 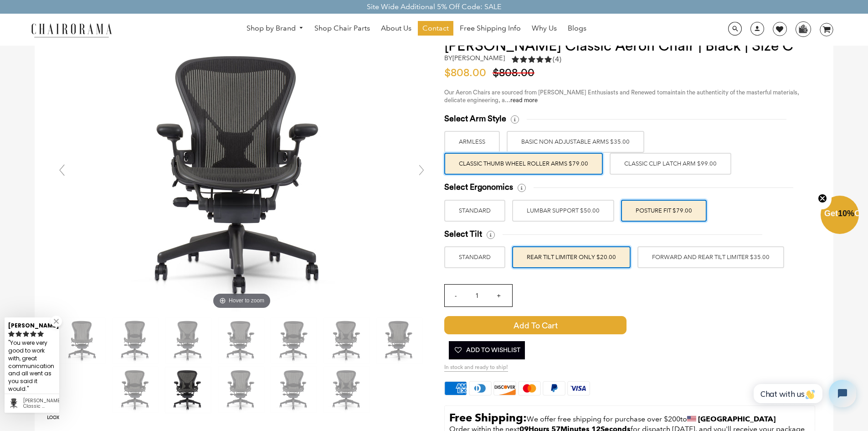 I want to click on span: Get Off, so click(x=846, y=213).